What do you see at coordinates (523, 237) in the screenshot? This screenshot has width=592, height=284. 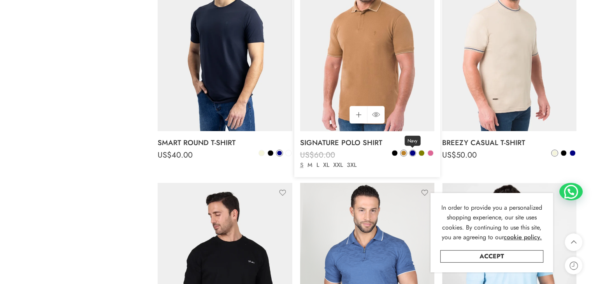 I see `a: cookie policy.` at bounding box center [523, 237].